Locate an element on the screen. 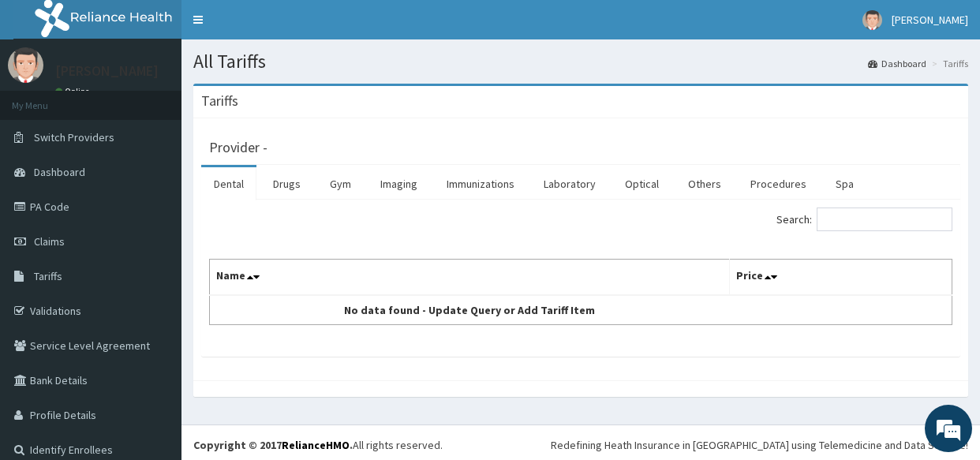 The height and width of the screenshot is (460, 980). th: Price is located at coordinates (840, 277).